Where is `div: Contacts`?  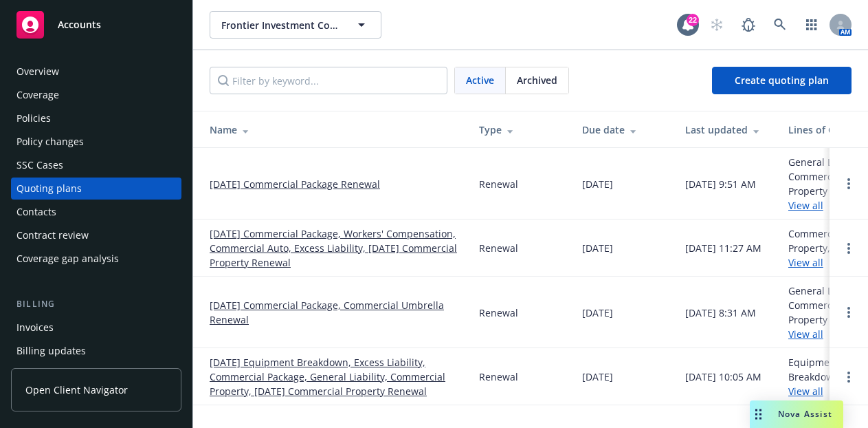
div: Contacts is located at coordinates (37, 212).